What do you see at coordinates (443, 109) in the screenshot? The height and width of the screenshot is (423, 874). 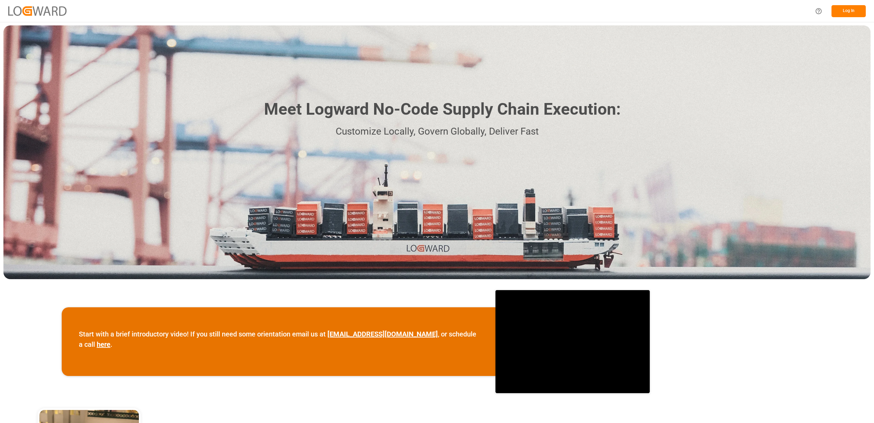 I see `h1: Meet Logward No-Code Supply Chain Execution:` at bounding box center [443, 109].